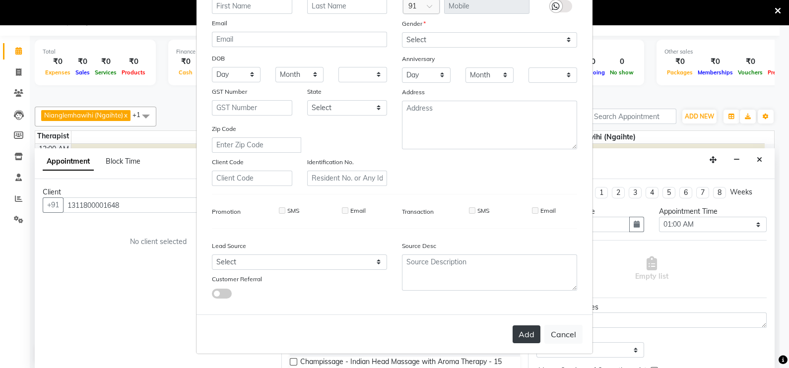 This screenshot has width=789, height=368. What do you see at coordinates (229, 92) in the screenshot?
I see `label: GST Number` at bounding box center [229, 92].